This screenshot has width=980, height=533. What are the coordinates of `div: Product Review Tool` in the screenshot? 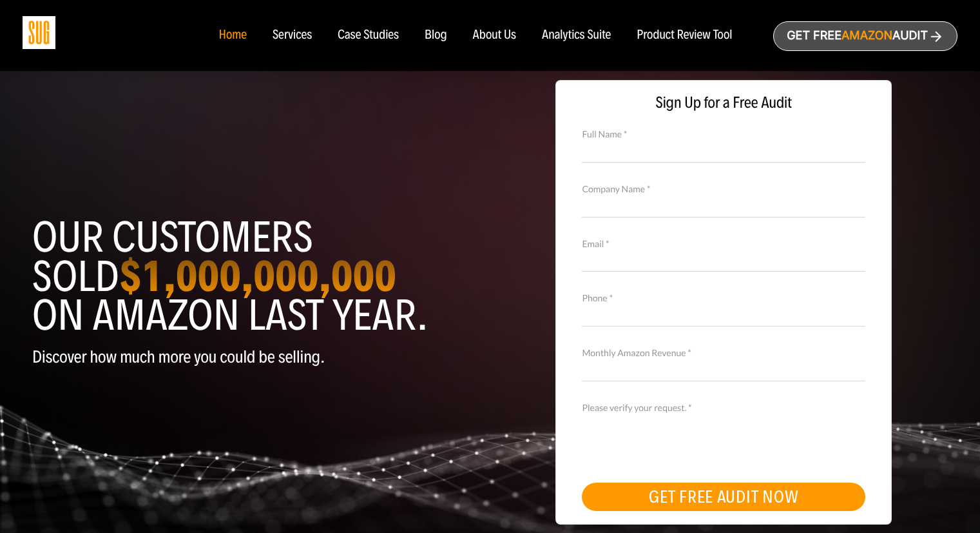 It's located at (684, 35).